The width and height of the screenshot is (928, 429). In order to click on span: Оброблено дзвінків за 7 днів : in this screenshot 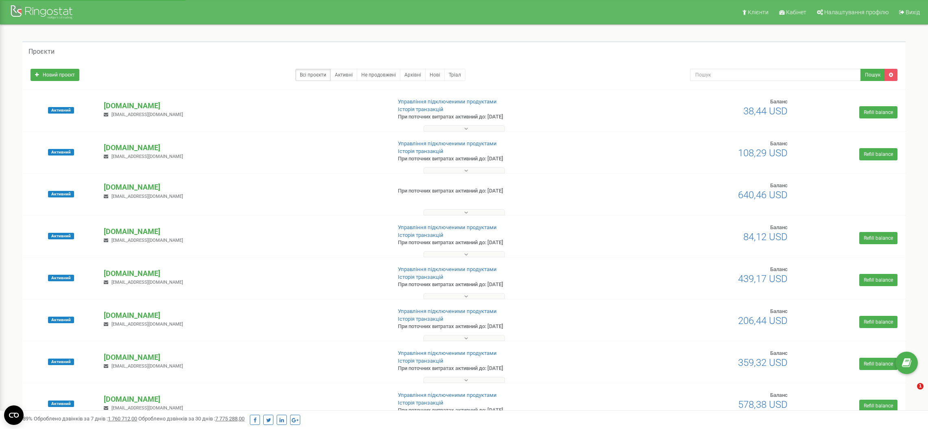, I will do `click(85, 418)`.